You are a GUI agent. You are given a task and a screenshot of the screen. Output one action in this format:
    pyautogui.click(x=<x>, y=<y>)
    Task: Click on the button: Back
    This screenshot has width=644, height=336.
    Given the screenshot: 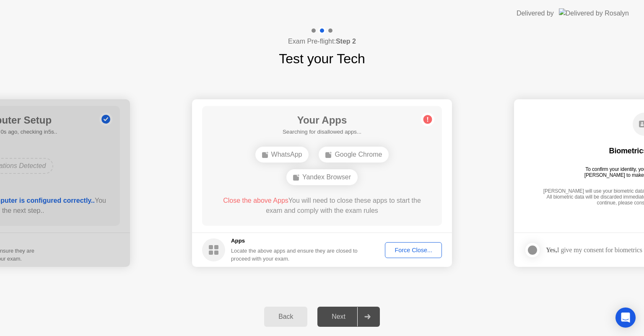 What is the action you would take?
    pyautogui.click(x=285, y=317)
    